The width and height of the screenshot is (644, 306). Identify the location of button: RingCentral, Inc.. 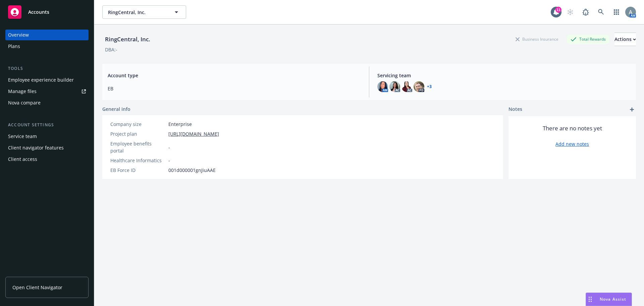
(145, 12).